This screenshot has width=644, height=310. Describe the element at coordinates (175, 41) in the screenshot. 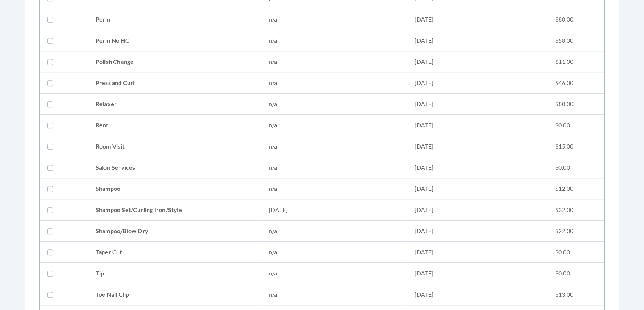

I see `td: Perm No HC` at that location.